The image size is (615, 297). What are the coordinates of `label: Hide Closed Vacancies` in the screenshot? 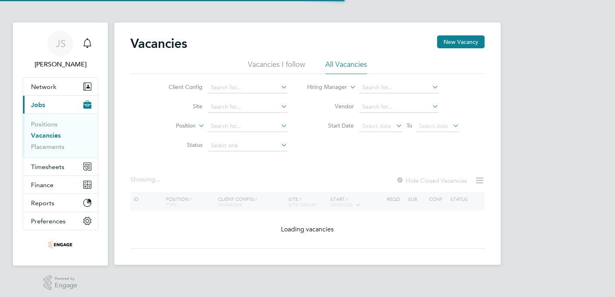 It's located at (431, 180).